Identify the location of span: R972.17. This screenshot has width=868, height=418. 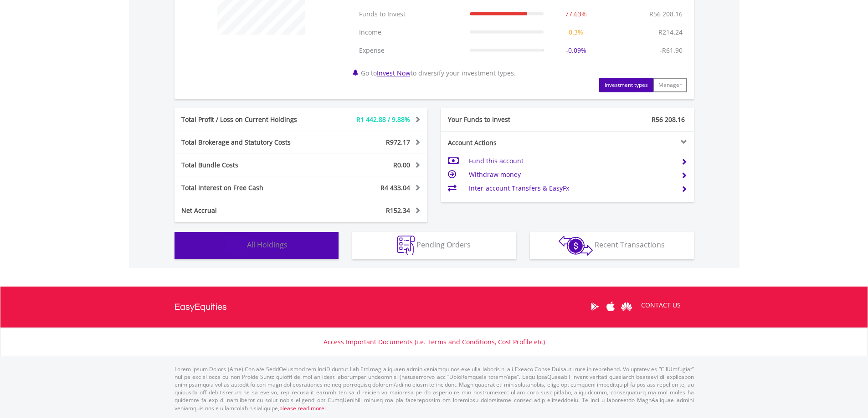
(398, 142).